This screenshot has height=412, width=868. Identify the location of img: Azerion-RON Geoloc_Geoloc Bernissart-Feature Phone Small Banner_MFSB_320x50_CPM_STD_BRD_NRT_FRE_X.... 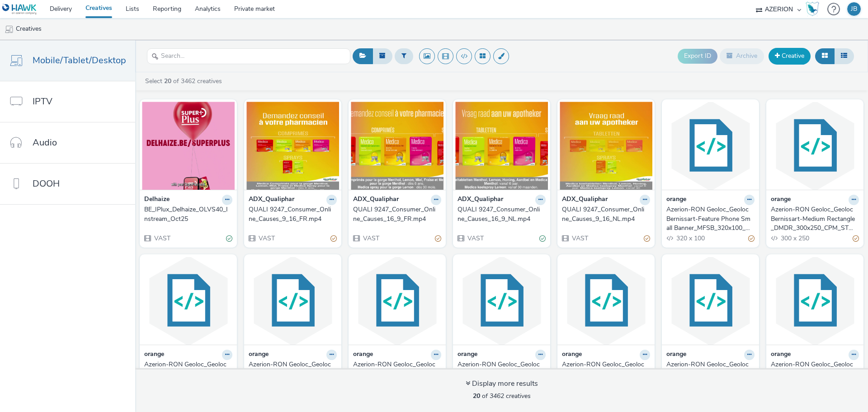
(814, 300).